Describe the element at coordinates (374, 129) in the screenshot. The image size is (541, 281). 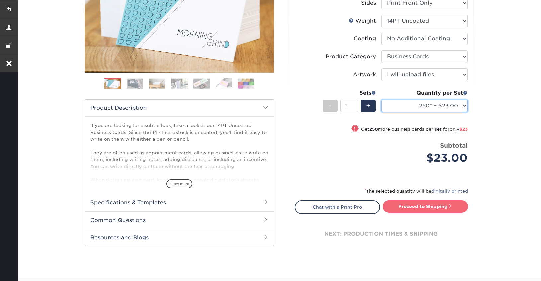
I see `strong: 250` at that location.